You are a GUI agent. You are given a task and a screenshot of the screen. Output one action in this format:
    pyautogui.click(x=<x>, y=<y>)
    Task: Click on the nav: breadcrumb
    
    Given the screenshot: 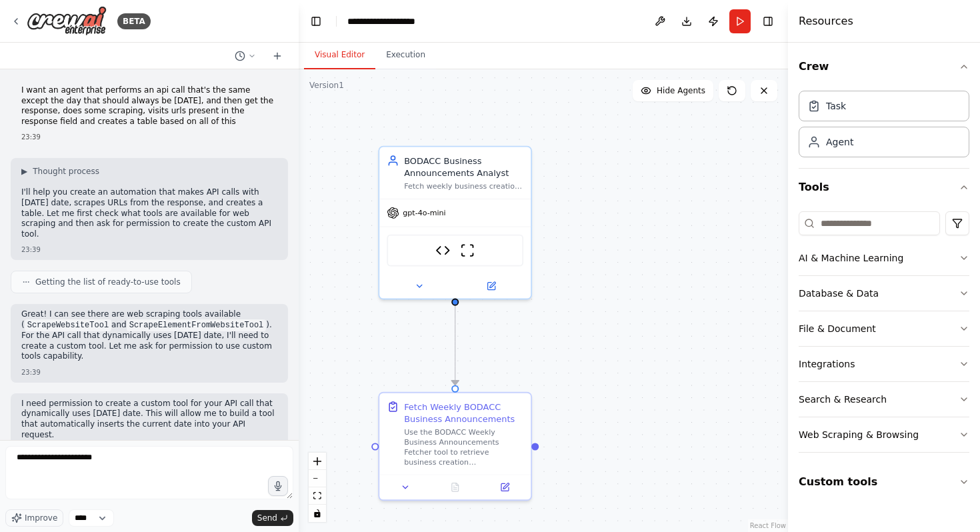 What is the action you would take?
    pyautogui.click(x=381, y=21)
    